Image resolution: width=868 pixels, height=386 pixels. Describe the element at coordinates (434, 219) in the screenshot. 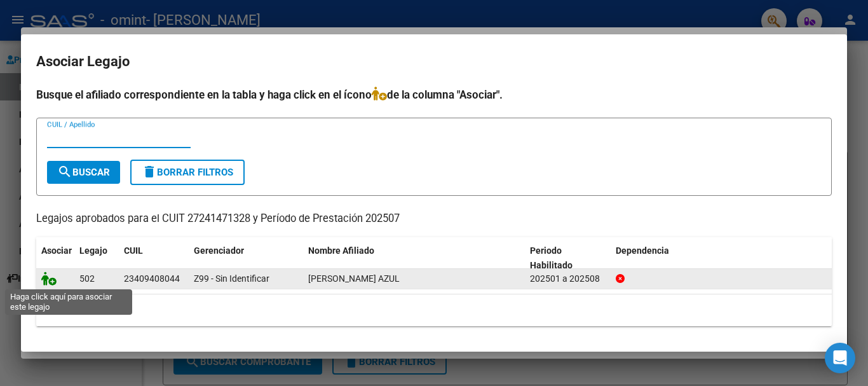

I see `p: Legajos aprobados para el CUIT 27241471328 y Período de Prestación 202507` at that location.